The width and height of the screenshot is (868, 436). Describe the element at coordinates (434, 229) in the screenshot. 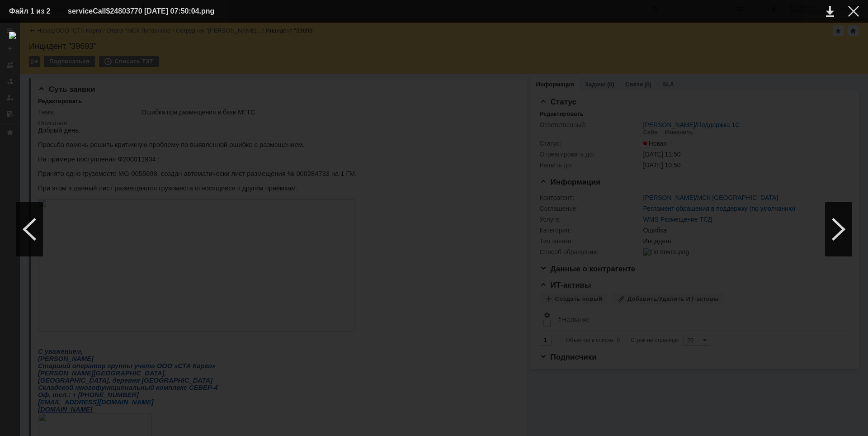

I see `img: download` at that location.